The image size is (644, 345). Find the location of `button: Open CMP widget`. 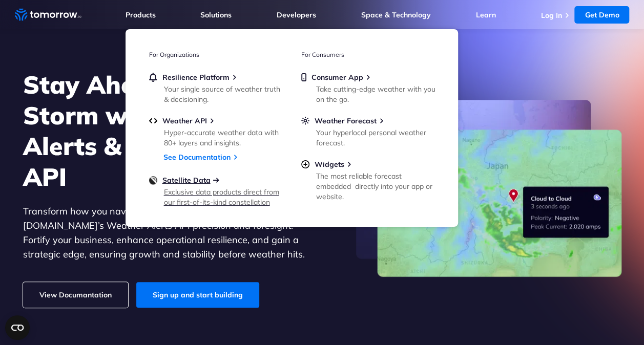

button: Open CMP widget is located at coordinates (17, 327).